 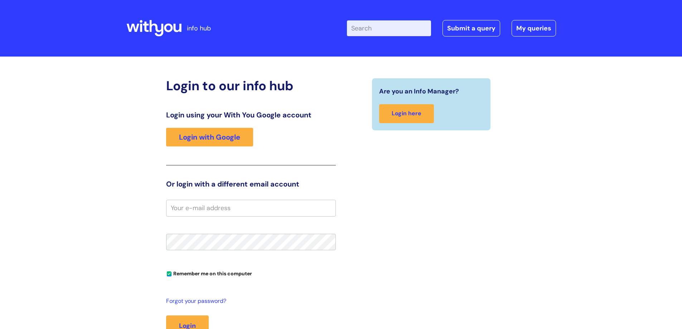 I want to click on input: Remember me on this computer, so click(x=169, y=274).